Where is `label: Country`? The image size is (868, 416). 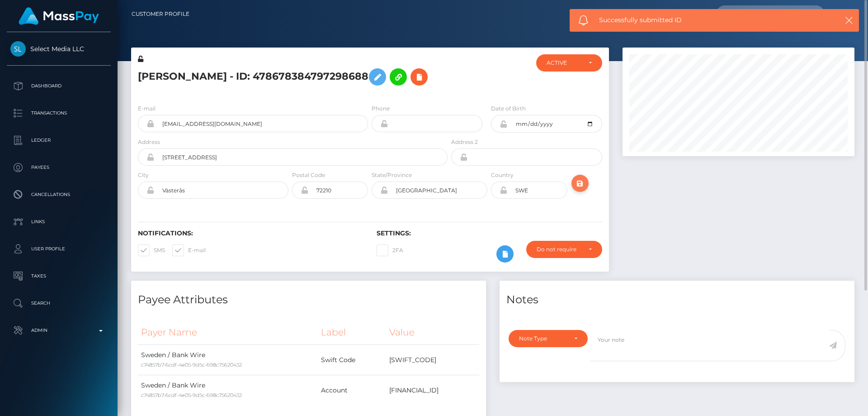 label: Country is located at coordinates (502, 175).